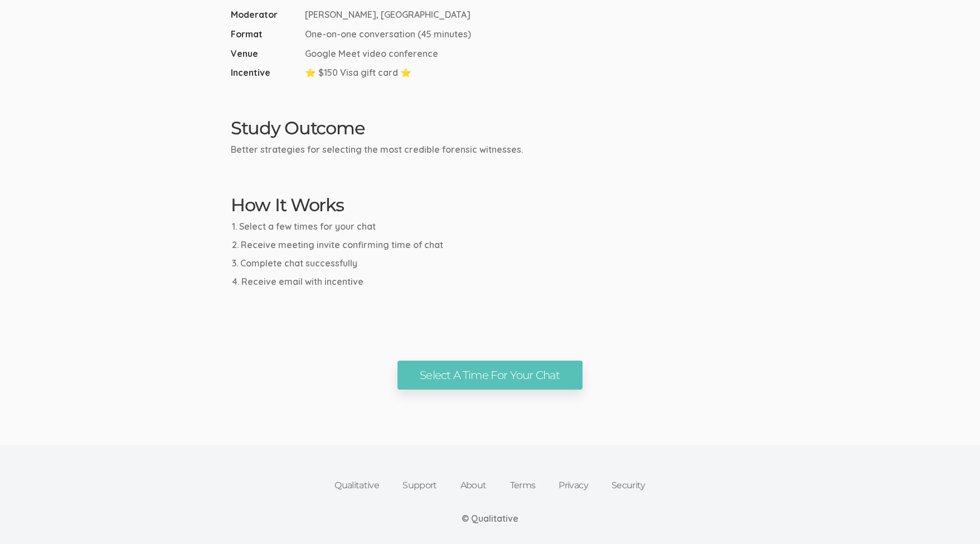 The height and width of the screenshot is (544, 980). Describe the element at coordinates (573, 485) in the screenshot. I see `a: Privacy` at that location.